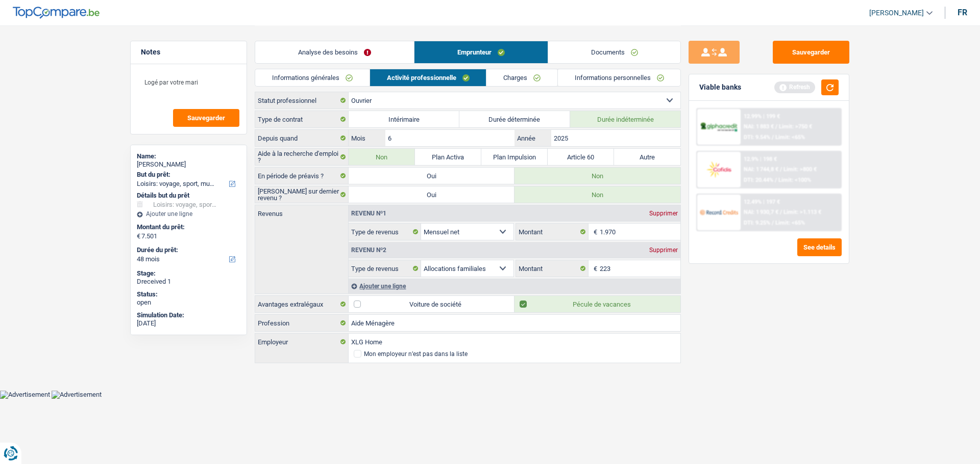  Describe the element at coordinates (615, 52) in the screenshot. I see `a: Documents` at that location.